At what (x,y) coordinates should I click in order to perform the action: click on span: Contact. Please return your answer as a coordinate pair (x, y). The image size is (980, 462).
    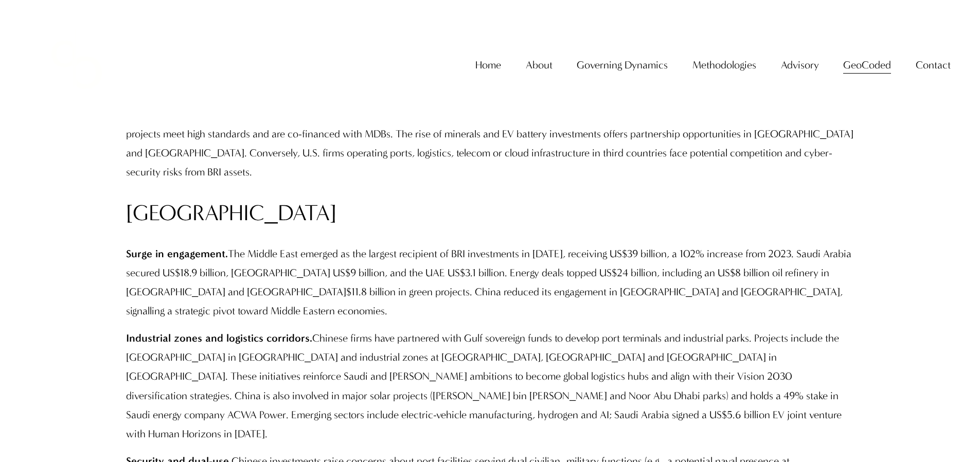
    Looking at the image, I should click on (933, 65).